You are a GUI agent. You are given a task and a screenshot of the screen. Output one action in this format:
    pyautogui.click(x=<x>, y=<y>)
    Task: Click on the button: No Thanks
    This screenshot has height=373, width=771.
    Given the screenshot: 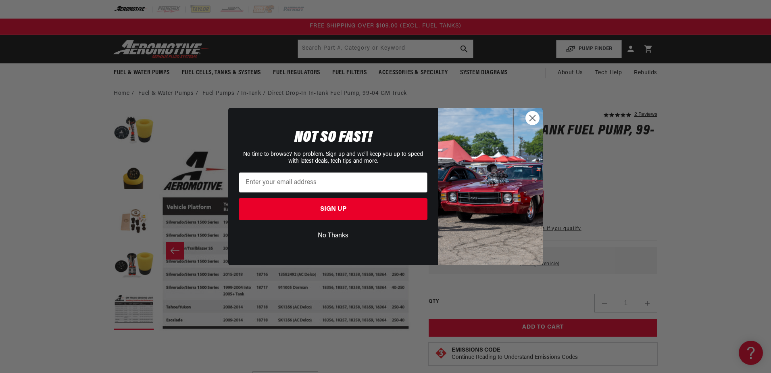 What is the action you would take?
    pyautogui.click(x=333, y=236)
    